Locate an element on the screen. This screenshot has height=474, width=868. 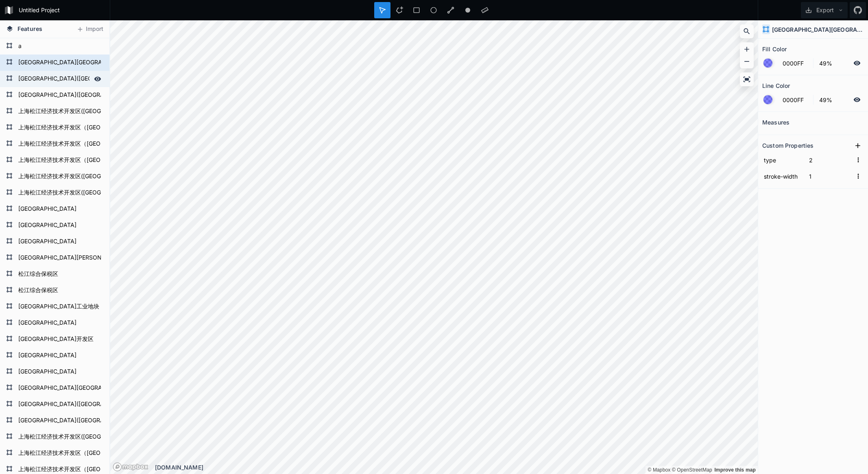
a: OpenStreetMap is located at coordinates (692, 470).